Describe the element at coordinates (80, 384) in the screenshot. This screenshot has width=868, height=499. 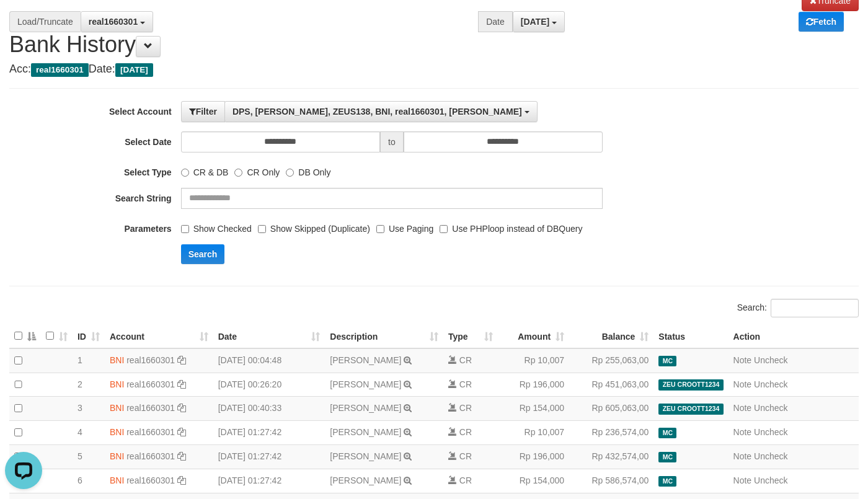
I see `span: 2` at that location.